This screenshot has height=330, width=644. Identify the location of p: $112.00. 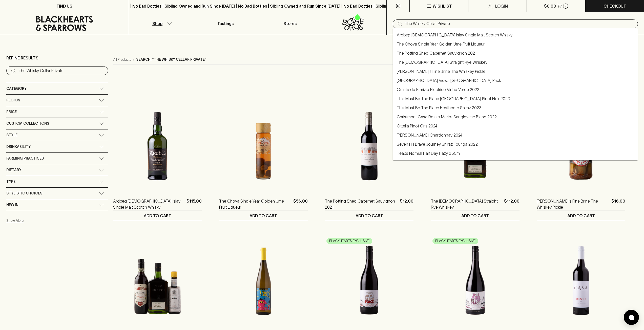
(512, 204).